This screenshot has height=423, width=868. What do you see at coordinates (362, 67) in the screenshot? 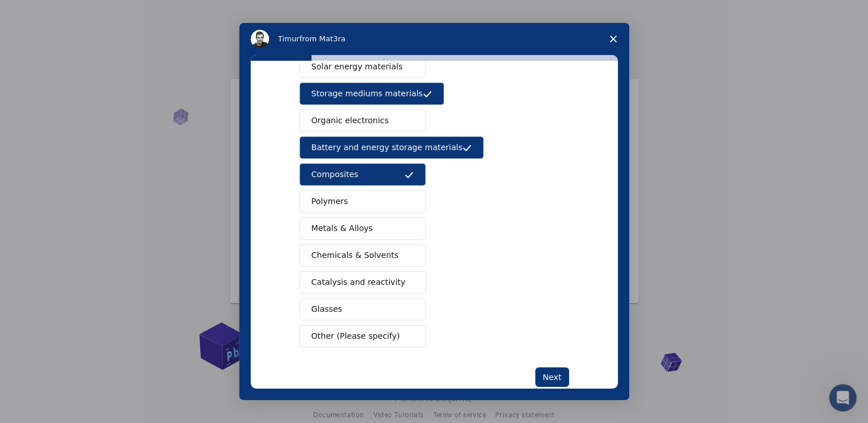
I see `button: Solar energy materials` at bounding box center [362, 67].